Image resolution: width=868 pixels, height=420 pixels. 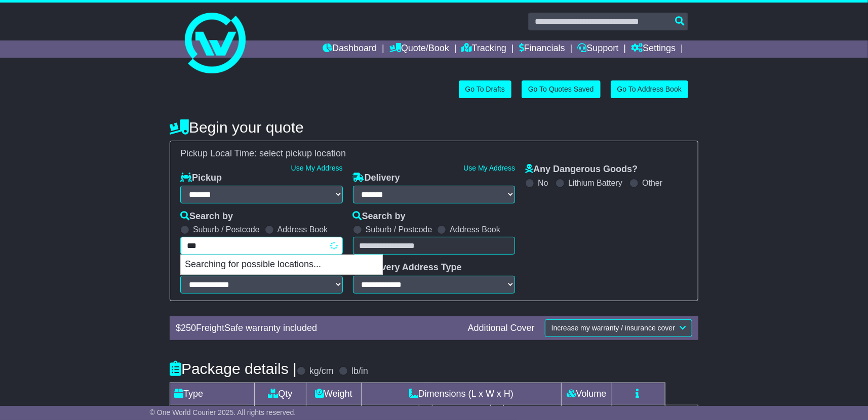 I want to click on label: Lithium Battery, so click(x=595, y=183).